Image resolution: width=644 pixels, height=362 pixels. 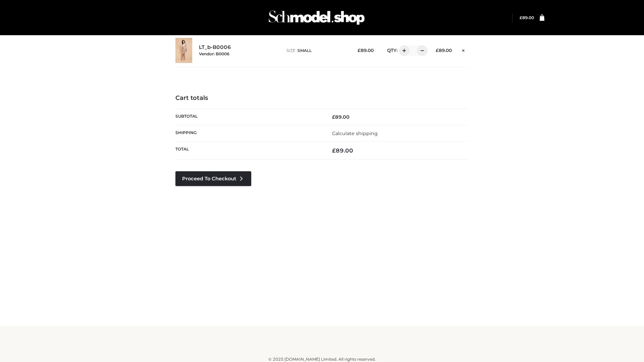 I want to click on img: Schmodel Admin 964, so click(x=317, y=17).